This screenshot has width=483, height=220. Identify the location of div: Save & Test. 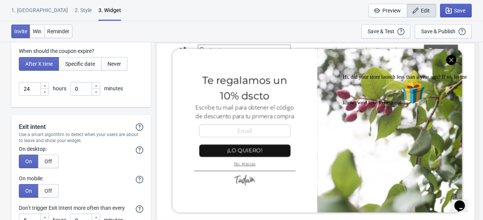
(381, 31).